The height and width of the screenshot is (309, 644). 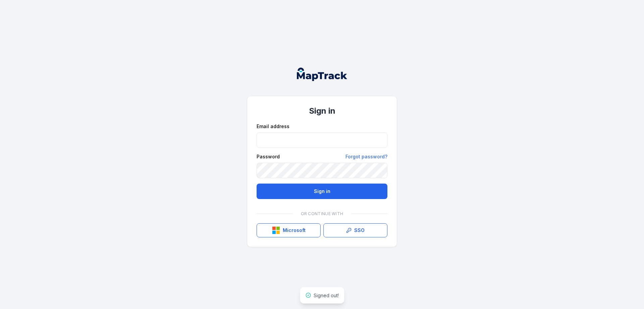 I want to click on nav: Global, so click(x=322, y=74).